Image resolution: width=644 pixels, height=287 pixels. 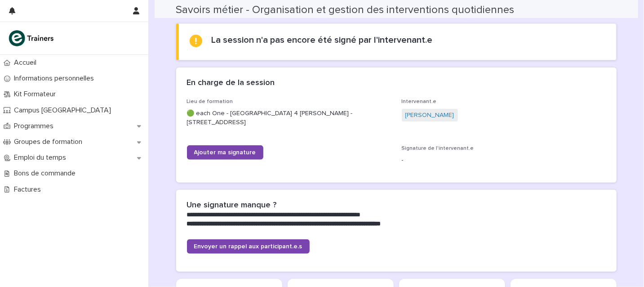 I want to click on span: Ajouter ma signature, so click(x=225, y=153).